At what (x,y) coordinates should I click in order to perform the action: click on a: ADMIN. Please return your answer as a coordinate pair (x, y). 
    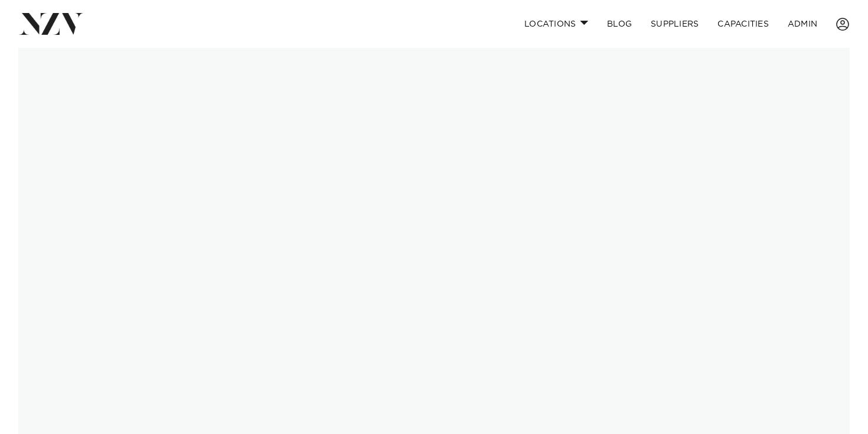
    Looking at the image, I should click on (803, 23).